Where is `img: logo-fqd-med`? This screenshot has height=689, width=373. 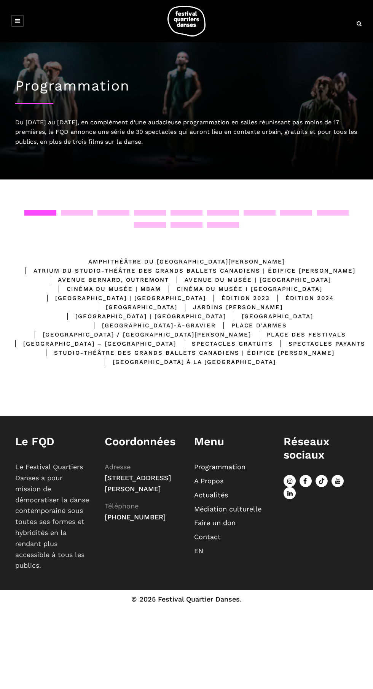
img: logo-fqd-med is located at coordinates (186, 21).